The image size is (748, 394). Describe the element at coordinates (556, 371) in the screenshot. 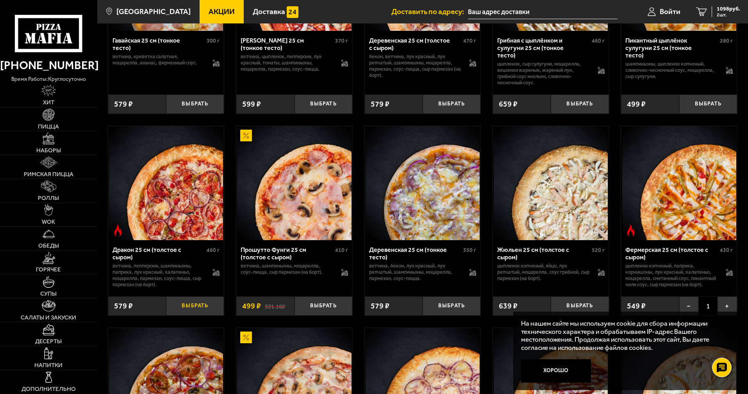

I see `button: Хорошо` at that location.